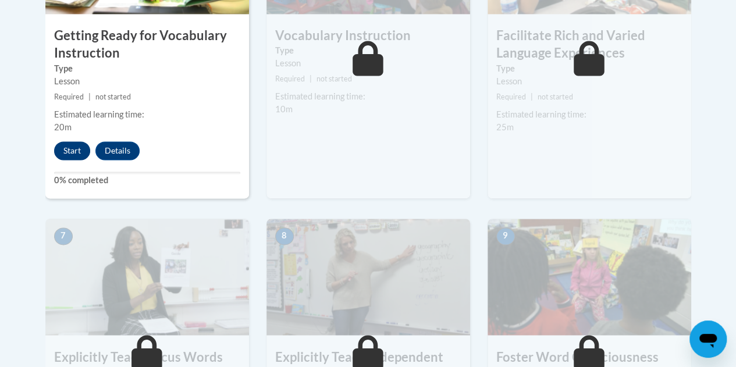  What do you see at coordinates (72, 151) in the screenshot?
I see `button: Start` at bounding box center [72, 151].